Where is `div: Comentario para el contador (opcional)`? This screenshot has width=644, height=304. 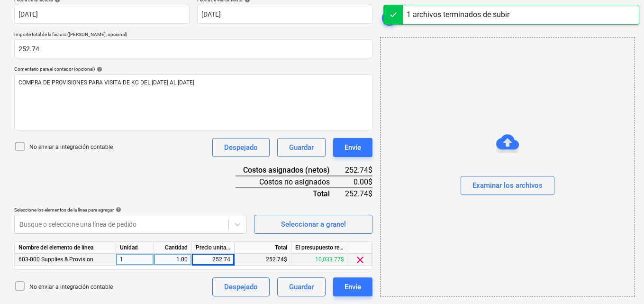 div: Comentario para el contador (opcional) is located at coordinates (193, 69).